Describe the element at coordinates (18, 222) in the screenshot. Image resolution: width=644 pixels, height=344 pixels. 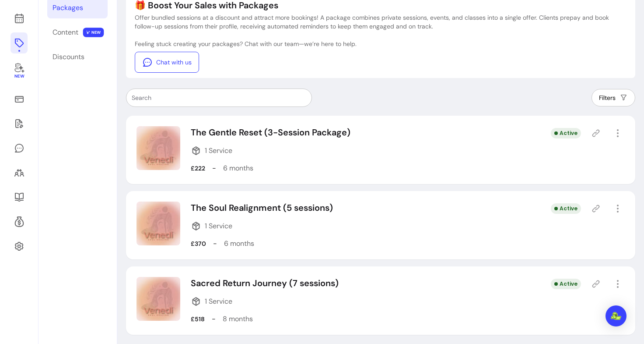
I see `a: Refer & Earn` at that location.